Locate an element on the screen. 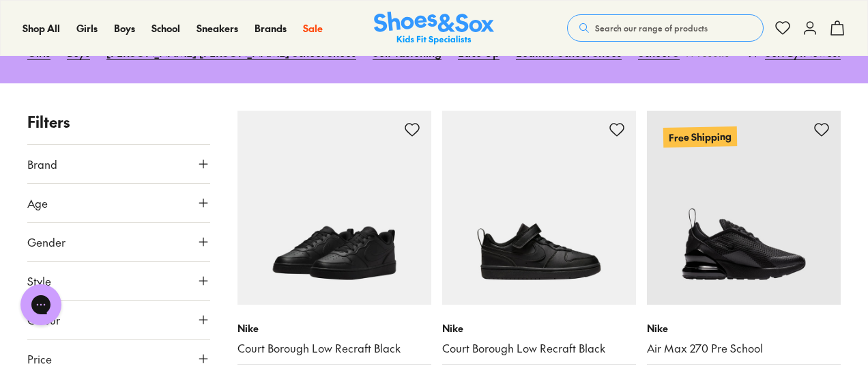  span: Gender is located at coordinates (46, 242).